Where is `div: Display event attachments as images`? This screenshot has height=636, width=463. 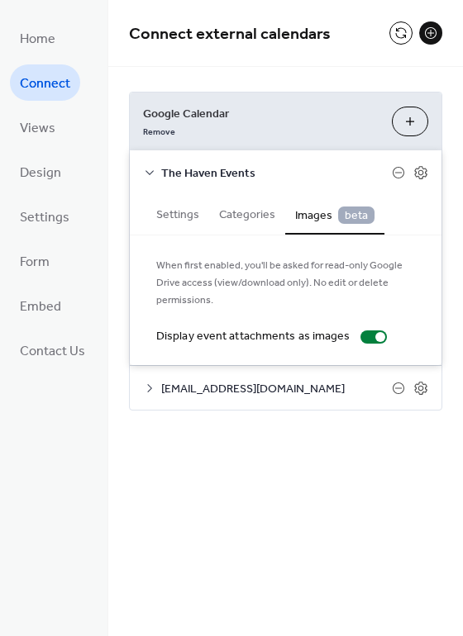 div: Display event attachments as images is located at coordinates (253, 336).